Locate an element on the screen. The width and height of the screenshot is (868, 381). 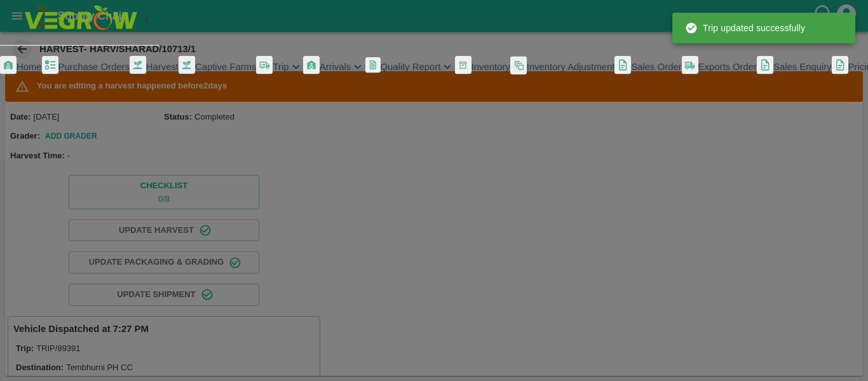
span: Sales Enquiry is located at coordinates (802, 67).